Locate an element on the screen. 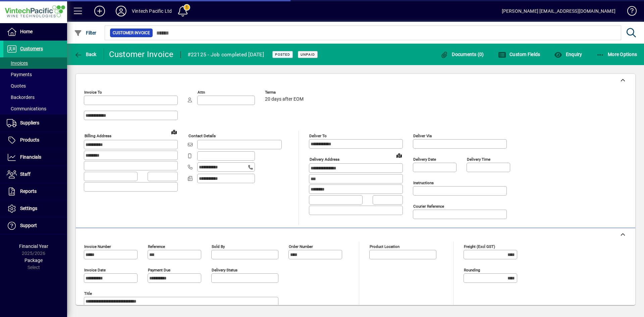 The image size is (644, 317). a: Financials is located at coordinates (36, 157).